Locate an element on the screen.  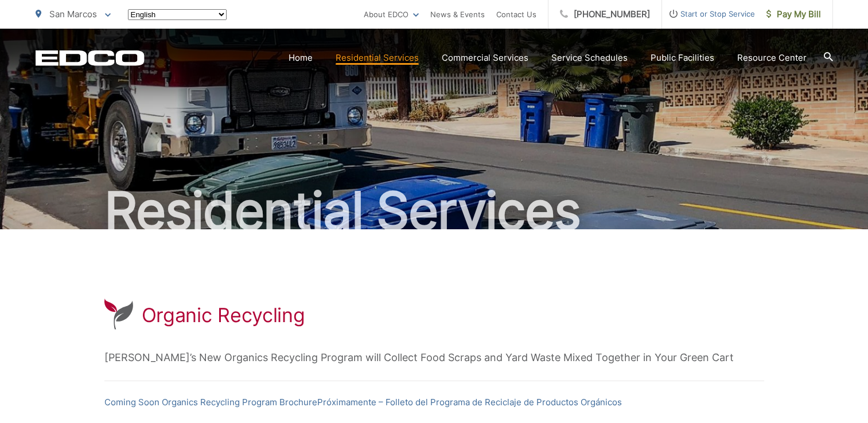
a: Service Schedules is located at coordinates (589, 58).